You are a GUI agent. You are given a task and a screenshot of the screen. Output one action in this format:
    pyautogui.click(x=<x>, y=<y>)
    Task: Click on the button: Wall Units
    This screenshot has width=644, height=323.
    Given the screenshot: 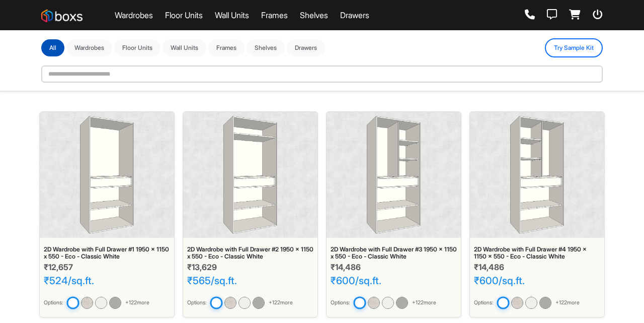 What is the action you would take?
    pyautogui.click(x=184, y=48)
    